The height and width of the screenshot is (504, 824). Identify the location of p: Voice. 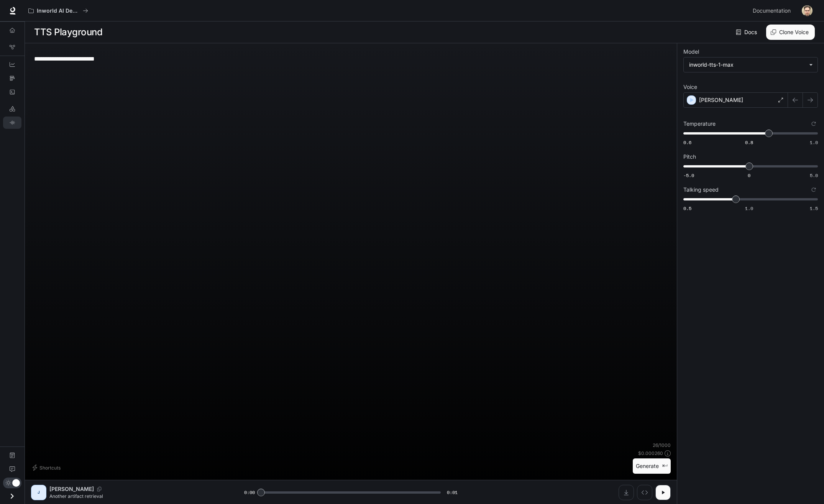
(690, 87).